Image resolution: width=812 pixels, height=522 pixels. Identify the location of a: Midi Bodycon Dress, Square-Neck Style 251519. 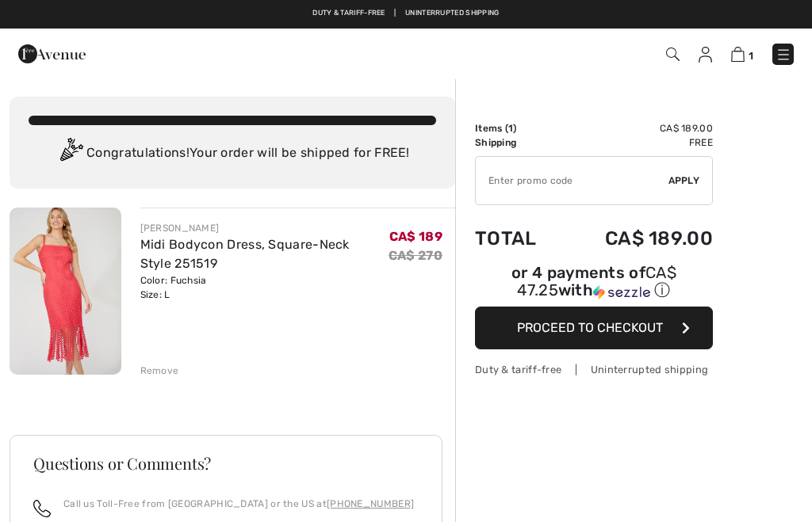
(245, 254).